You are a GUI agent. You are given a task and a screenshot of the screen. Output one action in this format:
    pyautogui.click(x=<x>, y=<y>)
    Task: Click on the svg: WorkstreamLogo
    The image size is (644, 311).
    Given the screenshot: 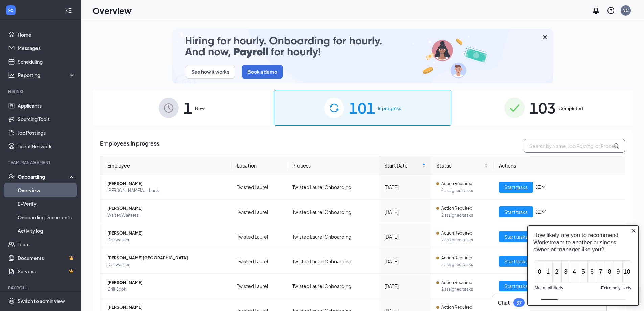 What is the action you would take?
    pyautogui.click(x=11, y=11)
    